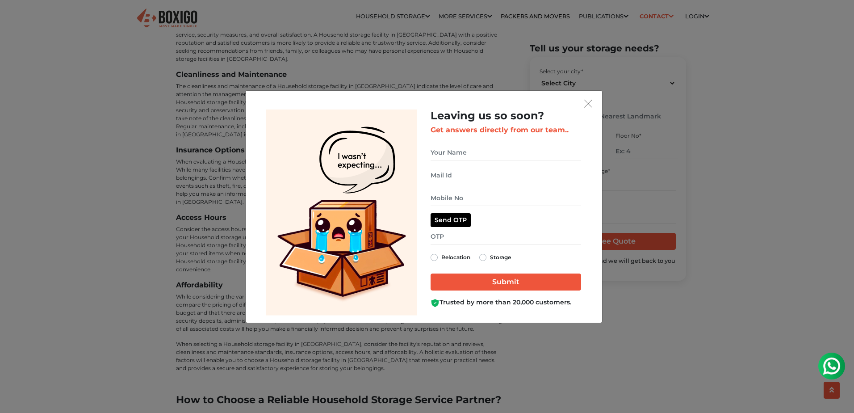  I want to click on img: exit, so click(588, 104).